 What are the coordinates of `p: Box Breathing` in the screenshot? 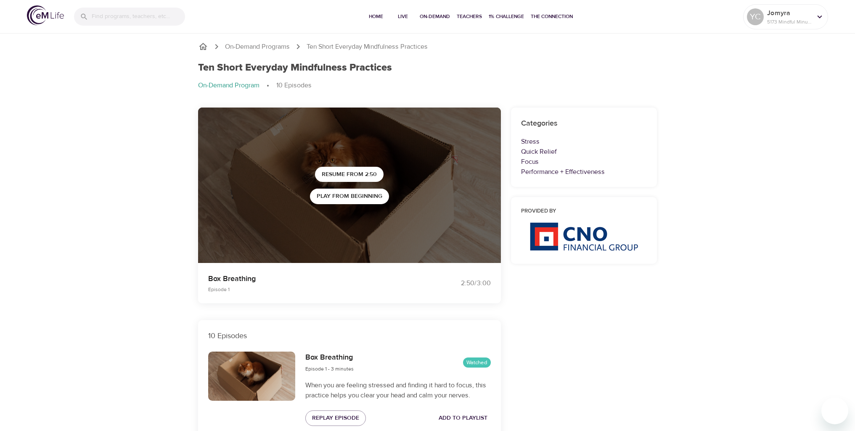 It's located at (313, 279).